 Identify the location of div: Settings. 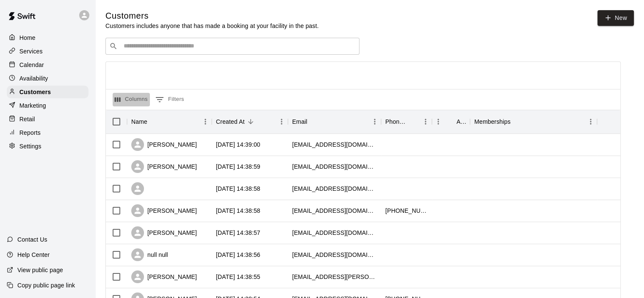
(47, 146).